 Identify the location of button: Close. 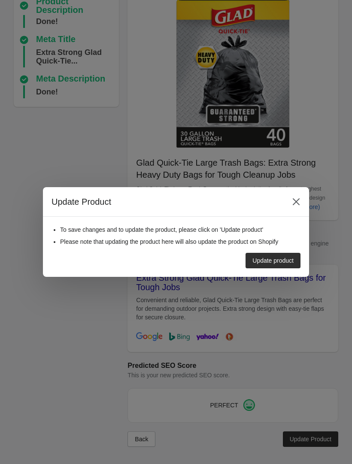
(296, 202).